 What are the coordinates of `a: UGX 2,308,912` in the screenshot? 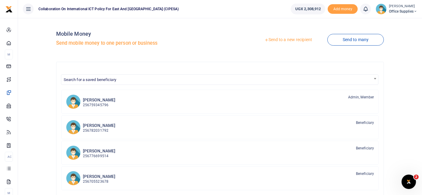 It's located at (308, 9).